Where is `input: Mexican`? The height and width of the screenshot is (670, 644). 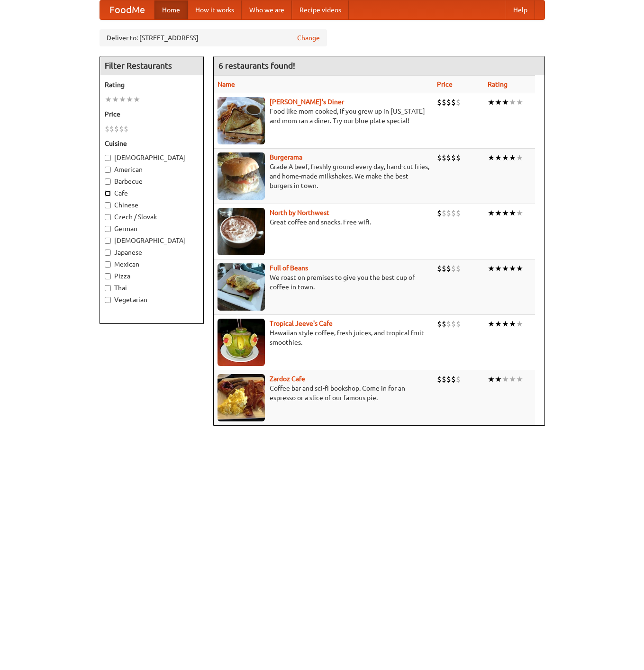
input: Mexican is located at coordinates (108, 264).